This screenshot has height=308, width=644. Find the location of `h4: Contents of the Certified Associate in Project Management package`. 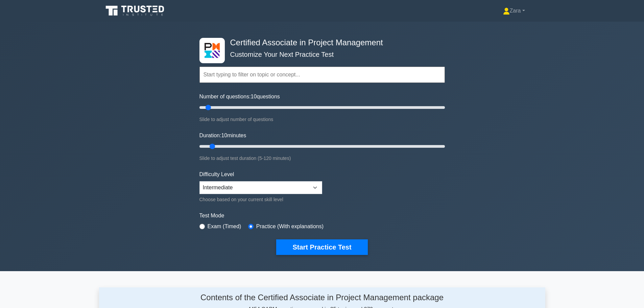

h4: Contents of the Certified Associate in Project Management package is located at coordinates (322, 297).